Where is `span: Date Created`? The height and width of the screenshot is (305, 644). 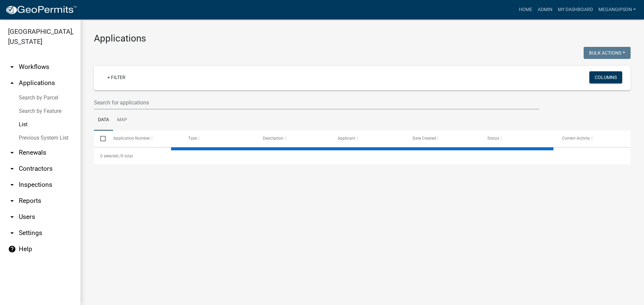
span: Date Created is located at coordinates (424, 138).